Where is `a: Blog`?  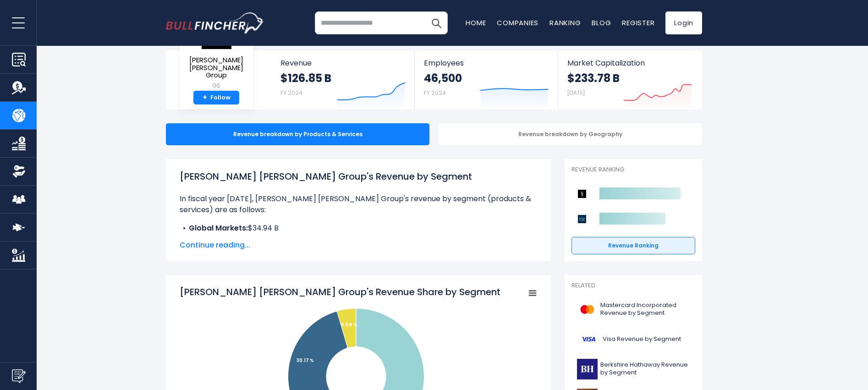 a: Blog is located at coordinates (602, 22).